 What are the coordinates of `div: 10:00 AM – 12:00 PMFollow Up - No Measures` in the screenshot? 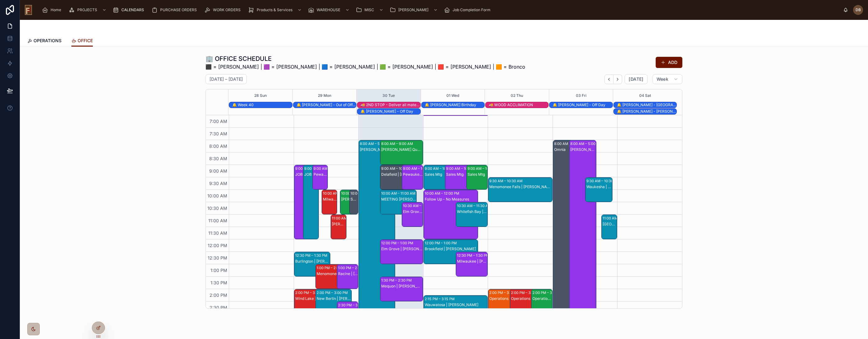 It's located at (451, 214).